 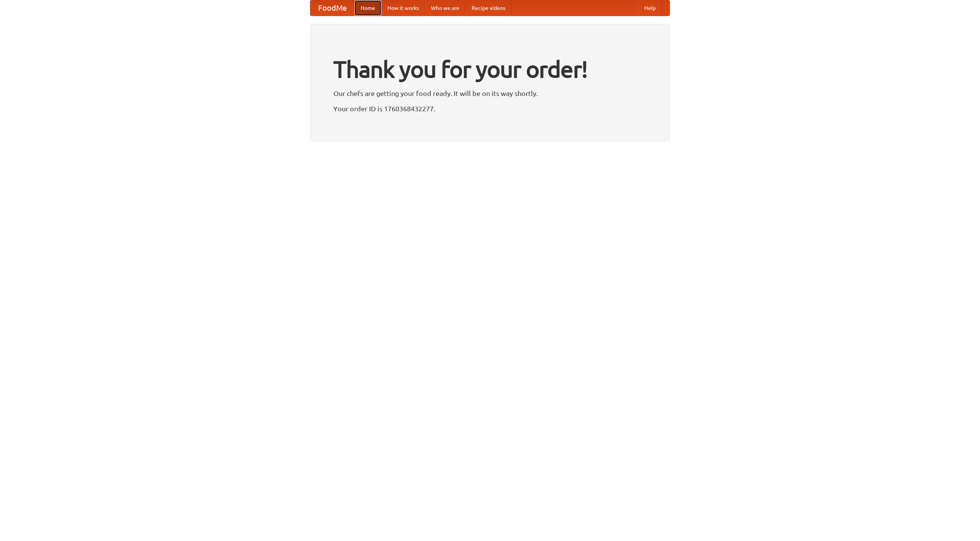 I want to click on p: Our chefs are getting your food ready. It will be on its way shortly., so click(x=490, y=93).